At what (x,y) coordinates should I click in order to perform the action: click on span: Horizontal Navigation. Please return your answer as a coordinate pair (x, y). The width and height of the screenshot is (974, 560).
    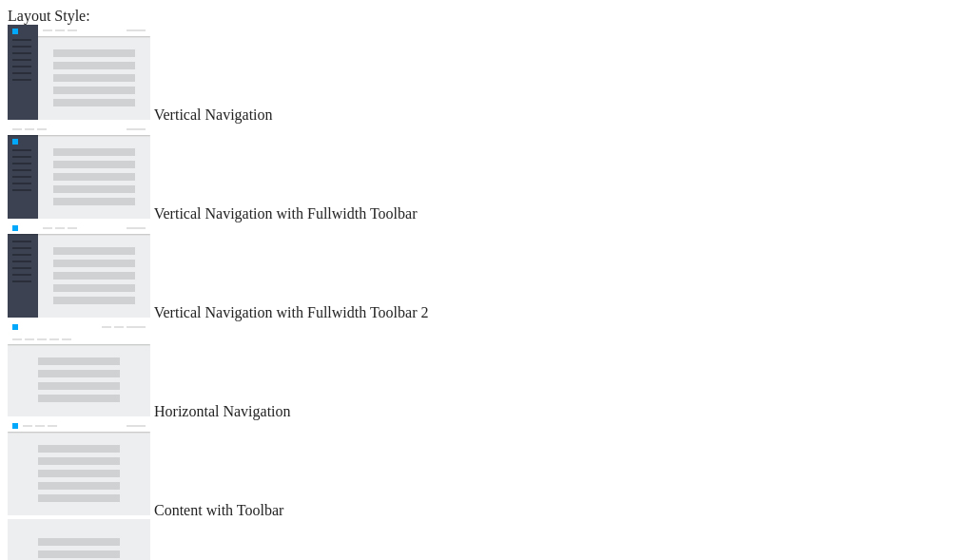
    Looking at the image, I should click on (223, 411).